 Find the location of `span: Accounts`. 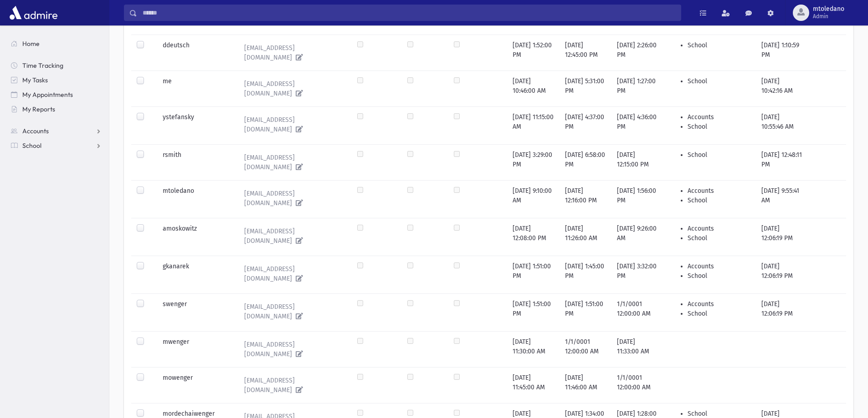

span: Accounts is located at coordinates (36, 132).